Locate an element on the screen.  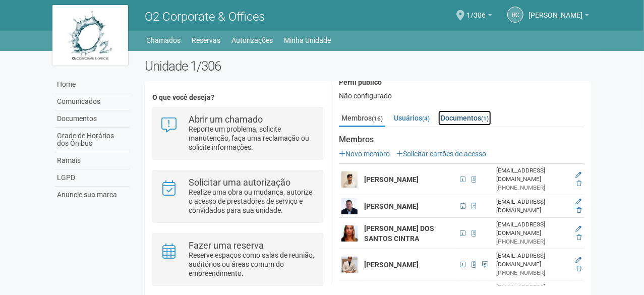
a: Ramais is located at coordinates (92, 161).